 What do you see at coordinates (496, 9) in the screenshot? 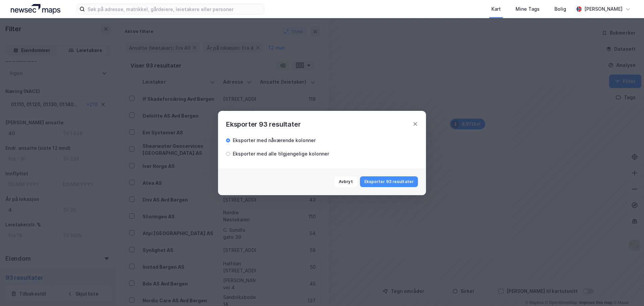
I see `div: Kart` at bounding box center [496, 9].